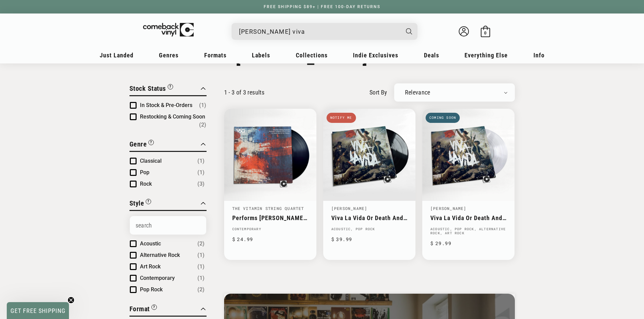 The image size is (644, 319). What do you see at coordinates (312, 55) in the screenshot?
I see `span: Collections` at bounding box center [312, 55].